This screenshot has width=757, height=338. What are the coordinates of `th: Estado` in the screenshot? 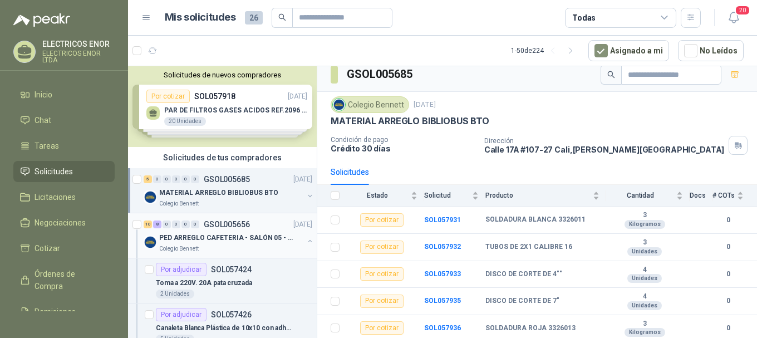 It's located at (385, 195).